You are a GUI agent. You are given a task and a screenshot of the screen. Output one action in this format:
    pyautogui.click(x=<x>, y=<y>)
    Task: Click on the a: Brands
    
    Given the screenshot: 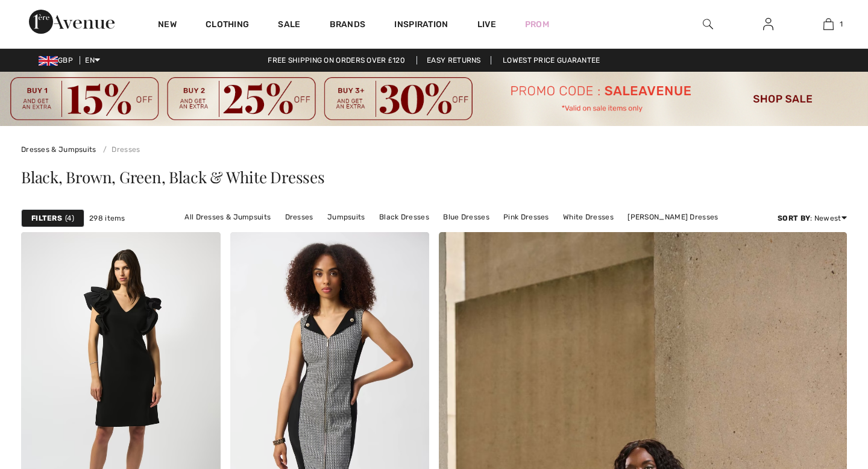 What is the action you would take?
    pyautogui.click(x=348, y=25)
    